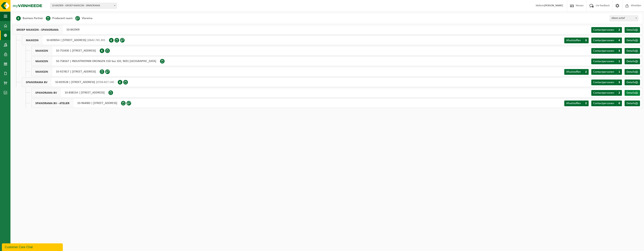 The height and width of the screenshot is (251, 644). I want to click on a: Contactpersonen 0, so click(607, 103).